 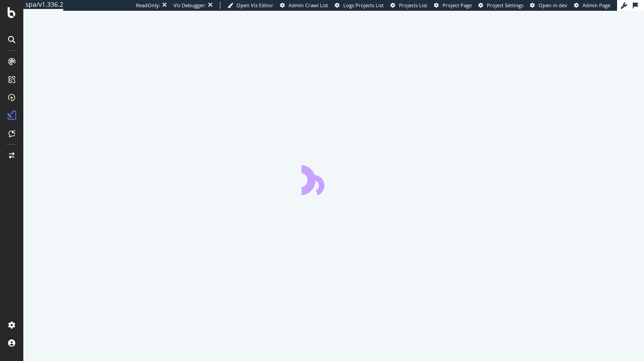 What do you see at coordinates (549, 5) in the screenshot?
I see `a: Open in dev` at bounding box center [549, 5].